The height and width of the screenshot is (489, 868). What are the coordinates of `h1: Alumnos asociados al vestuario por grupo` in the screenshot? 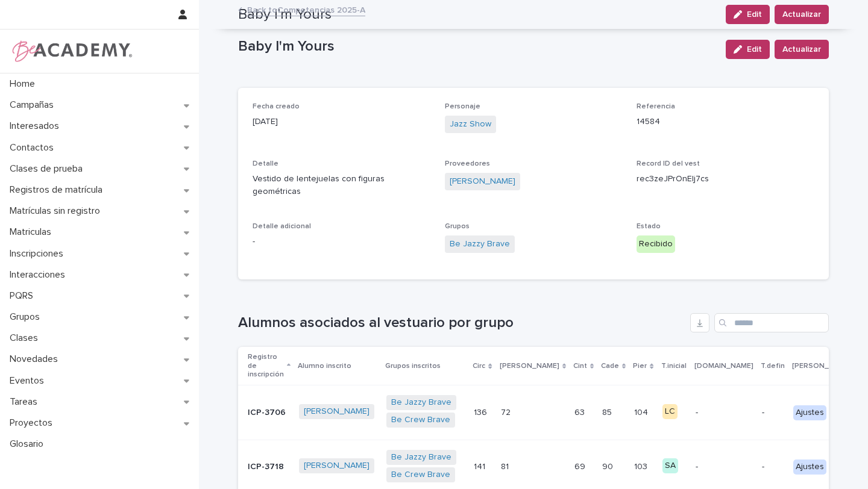 It's located at (462, 323).